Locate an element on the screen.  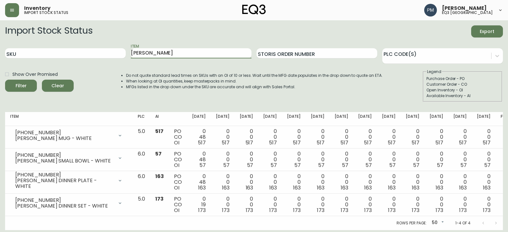
div: Purchase Order - PO is located at coordinates (462, 79).